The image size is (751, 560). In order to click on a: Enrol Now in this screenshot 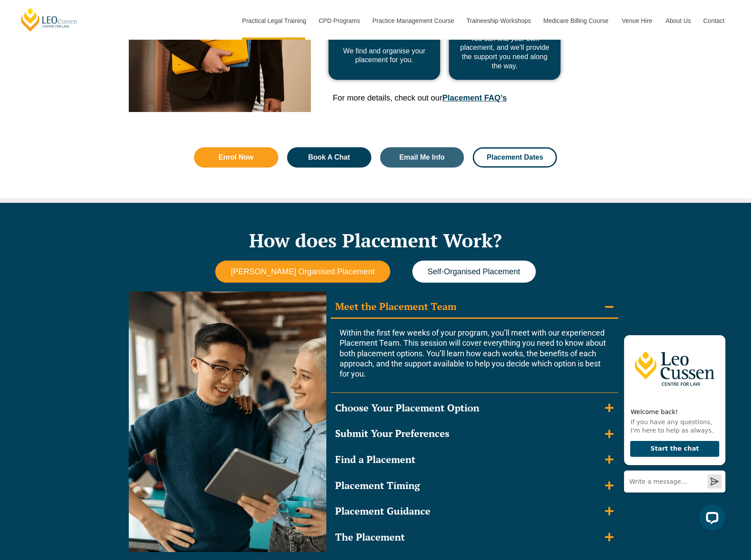, I will do `click(236, 157)`.